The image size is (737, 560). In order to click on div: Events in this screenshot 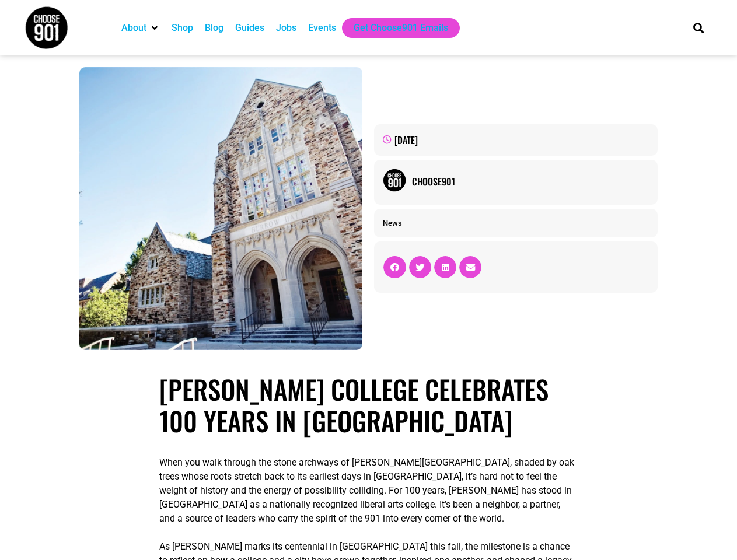, I will do `click(322, 28)`.